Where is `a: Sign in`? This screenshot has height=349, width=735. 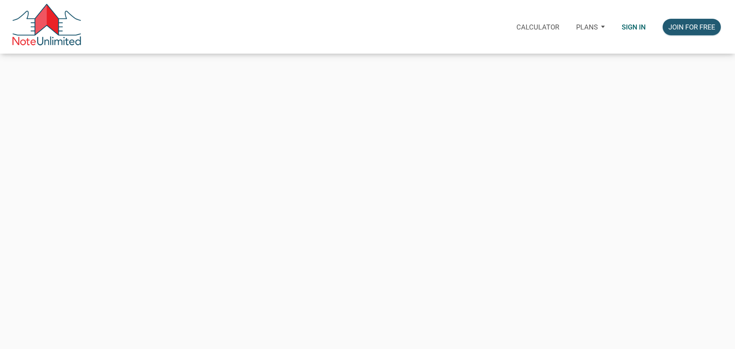 a: Sign in is located at coordinates (634, 27).